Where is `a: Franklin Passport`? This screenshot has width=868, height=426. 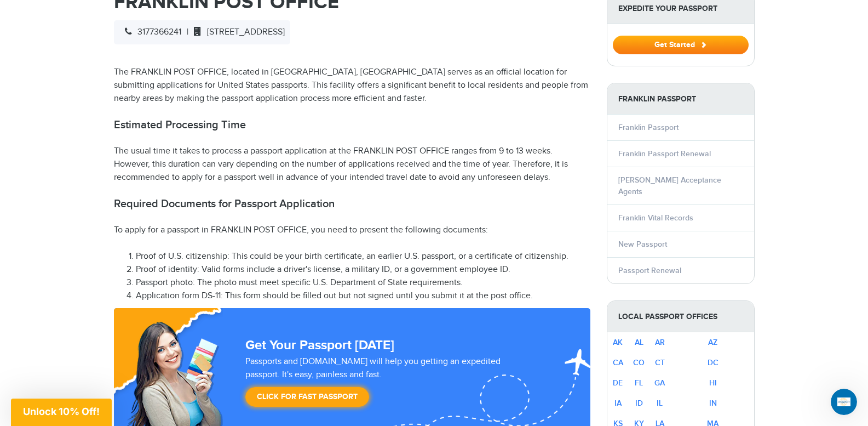
a: Franklin Passport is located at coordinates (649, 127).